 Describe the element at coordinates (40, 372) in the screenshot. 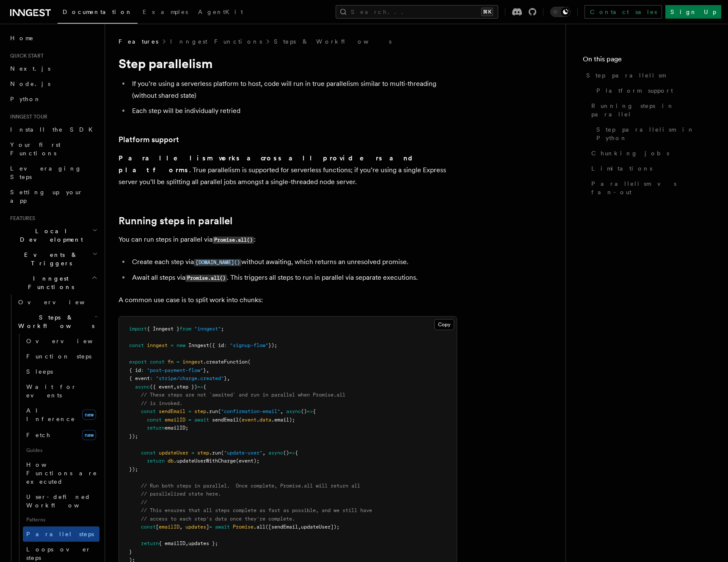

I see `span: Sleeps` at that location.